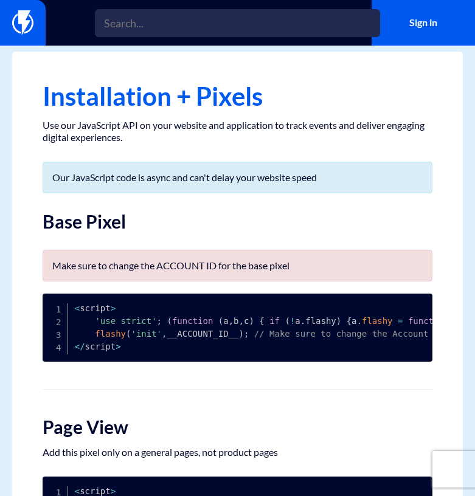 This screenshot has height=496, width=475. Describe the element at coordinates (238, 266) in the screenshot. I see `p: Make sure to change the ACCOUNT ID for the base pixel` at that location.